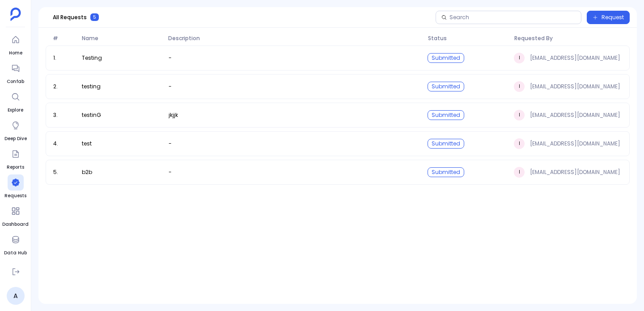  Describe the element at coordinates (15, 196) in the screenshot. I see `span: Requests` at that location.